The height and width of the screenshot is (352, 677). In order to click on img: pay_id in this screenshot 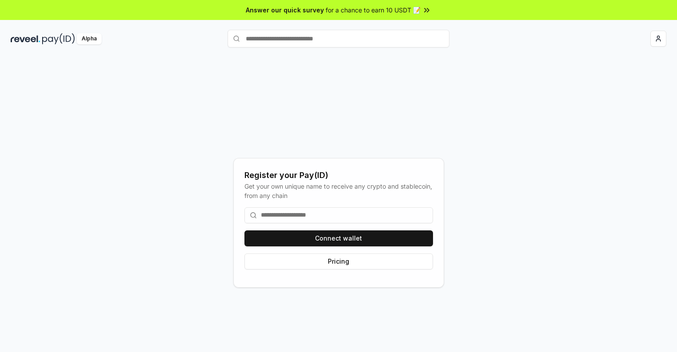, I will do `click(59, 39)`.